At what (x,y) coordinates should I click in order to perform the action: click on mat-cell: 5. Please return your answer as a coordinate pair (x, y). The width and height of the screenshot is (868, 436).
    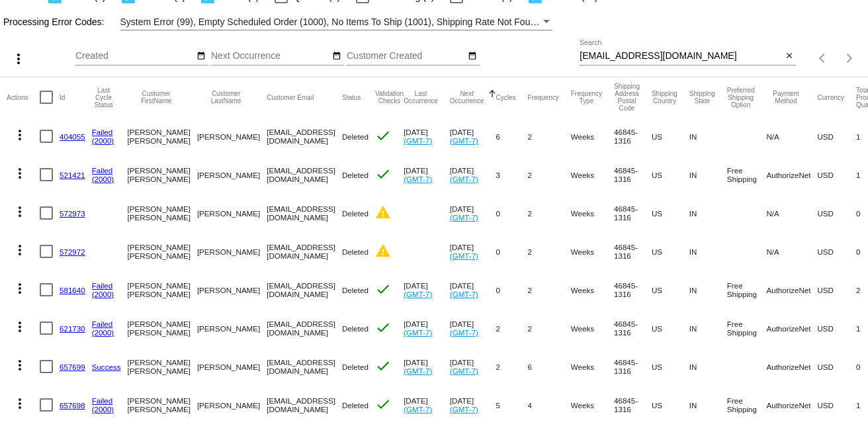
    Looking at the image, I should click on (512, 405).